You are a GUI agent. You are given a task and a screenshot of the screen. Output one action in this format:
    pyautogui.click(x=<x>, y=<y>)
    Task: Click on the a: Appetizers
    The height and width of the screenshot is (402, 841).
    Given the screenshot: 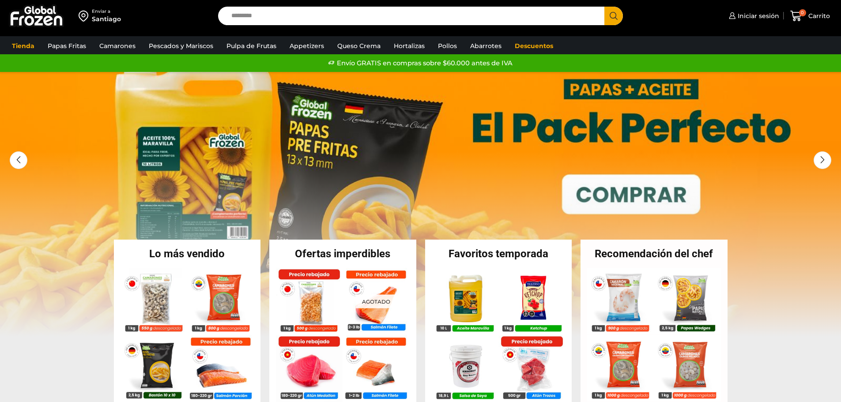 What is the action you would take?
    pyautogui.click(x=307, y=46)
    